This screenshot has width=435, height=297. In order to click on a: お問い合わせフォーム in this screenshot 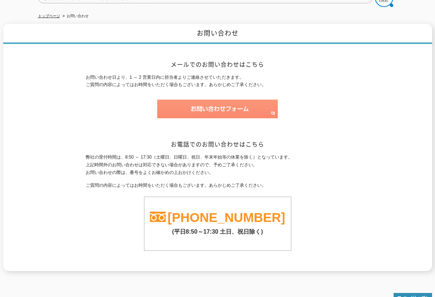, I will do `click(217, 114)`.